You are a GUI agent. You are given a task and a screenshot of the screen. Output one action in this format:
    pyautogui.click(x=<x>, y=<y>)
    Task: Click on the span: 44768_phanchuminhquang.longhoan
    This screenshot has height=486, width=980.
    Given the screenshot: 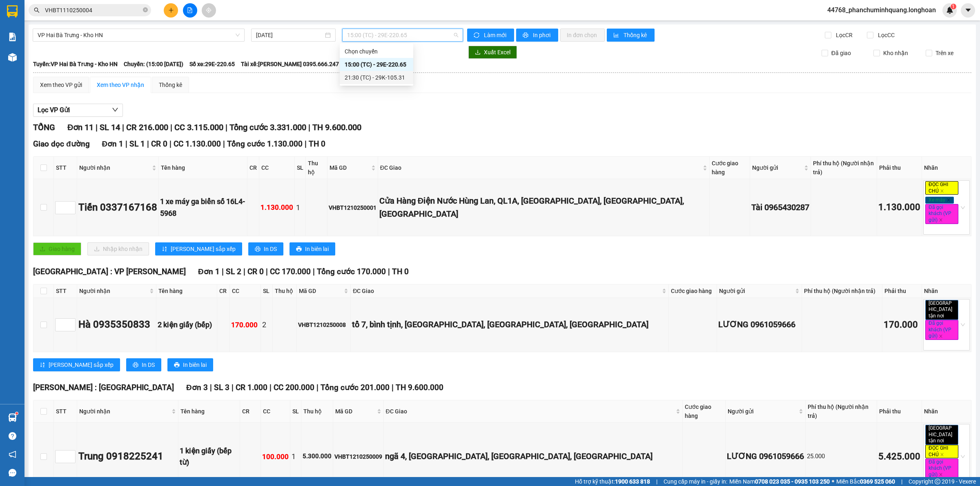 What is the action you would take?
    pyautogui.click(x=882, y=10)
    